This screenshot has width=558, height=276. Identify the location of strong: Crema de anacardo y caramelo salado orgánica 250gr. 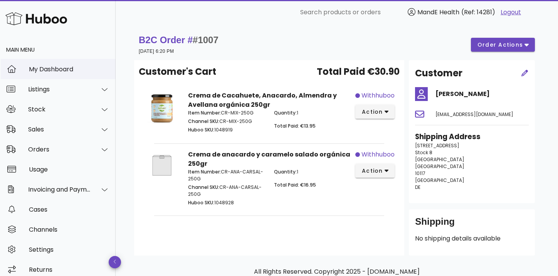
(269, 159).